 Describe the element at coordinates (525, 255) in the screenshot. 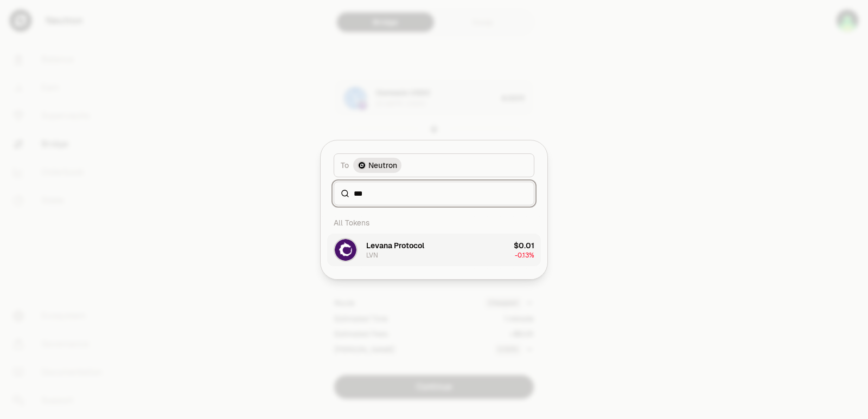

I see `span: -0.13%` at that location.